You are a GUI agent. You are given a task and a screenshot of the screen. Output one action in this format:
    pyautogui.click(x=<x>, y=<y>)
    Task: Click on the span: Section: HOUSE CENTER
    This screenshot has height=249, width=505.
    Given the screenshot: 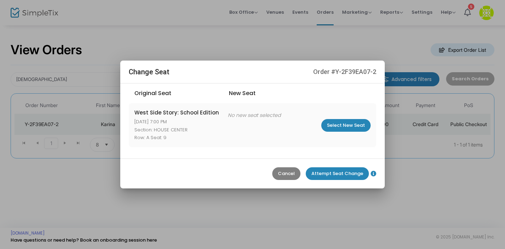 What is the action you would take?
    pyautogui.click(x=180, y=130)
    